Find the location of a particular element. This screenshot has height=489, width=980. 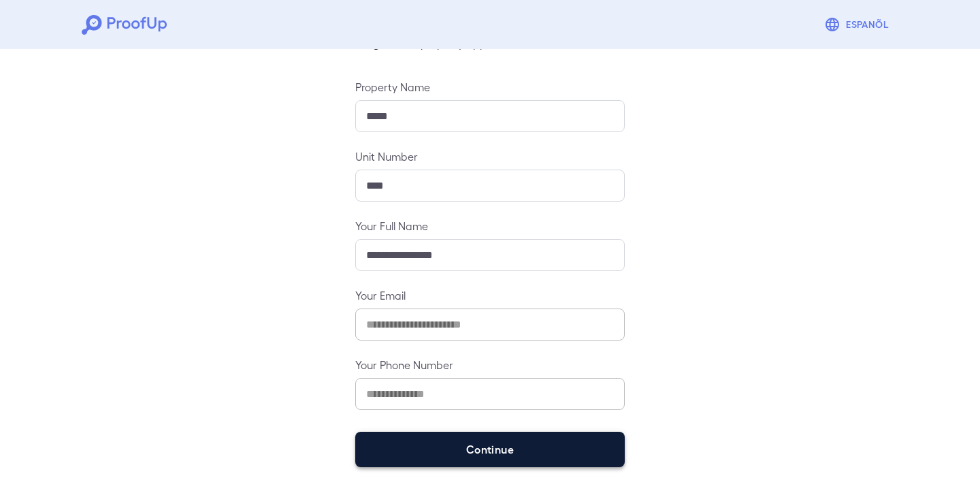

button: Continue is located at coordinates (490, 450).